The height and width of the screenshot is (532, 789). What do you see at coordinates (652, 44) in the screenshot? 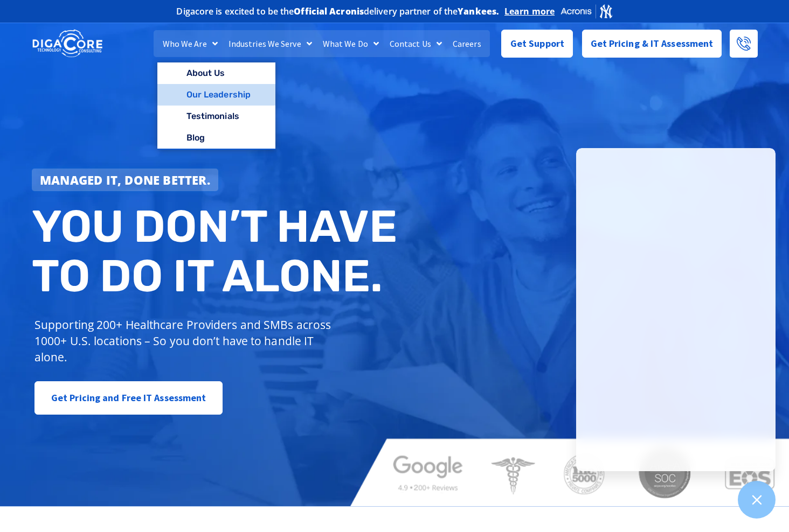
I see `span: Get Pricing & IT Assessment` at bounding box center [652, 44].